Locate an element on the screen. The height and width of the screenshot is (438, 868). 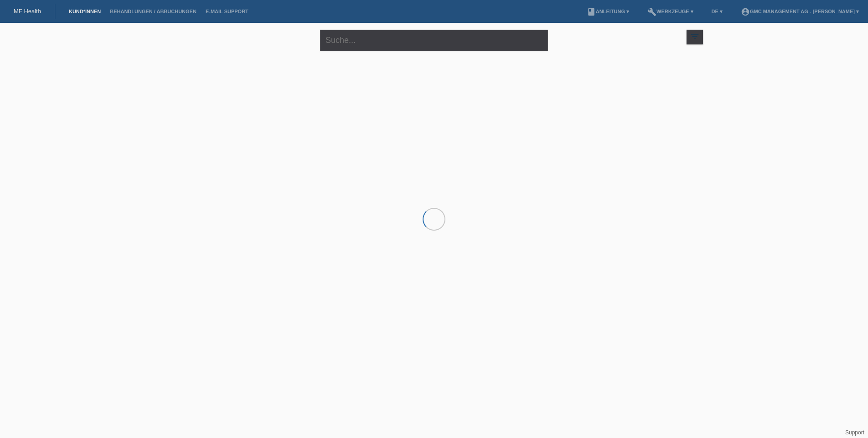
i: filter_list is located at coordinates (695, 36).